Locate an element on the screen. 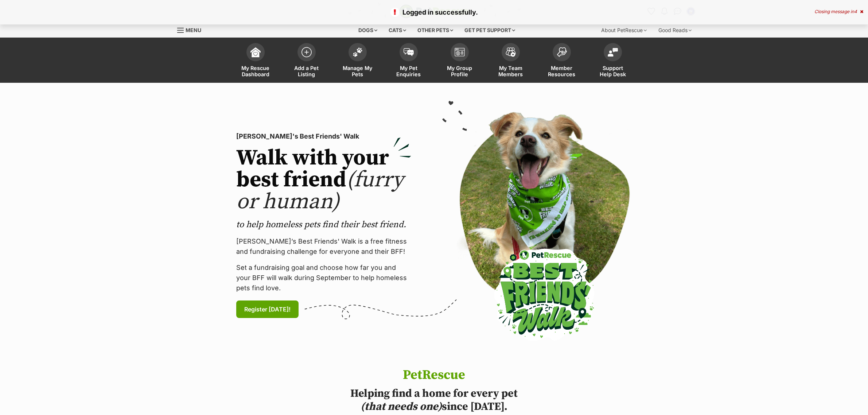  span: Manage My Pets is located at coordinates (358, 71).